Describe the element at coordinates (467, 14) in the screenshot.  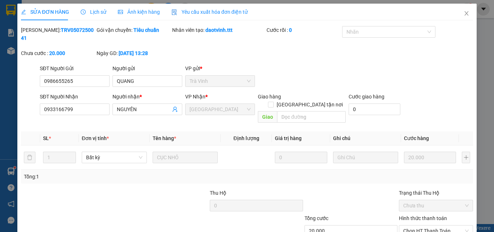
I see `button: Close` at that location.